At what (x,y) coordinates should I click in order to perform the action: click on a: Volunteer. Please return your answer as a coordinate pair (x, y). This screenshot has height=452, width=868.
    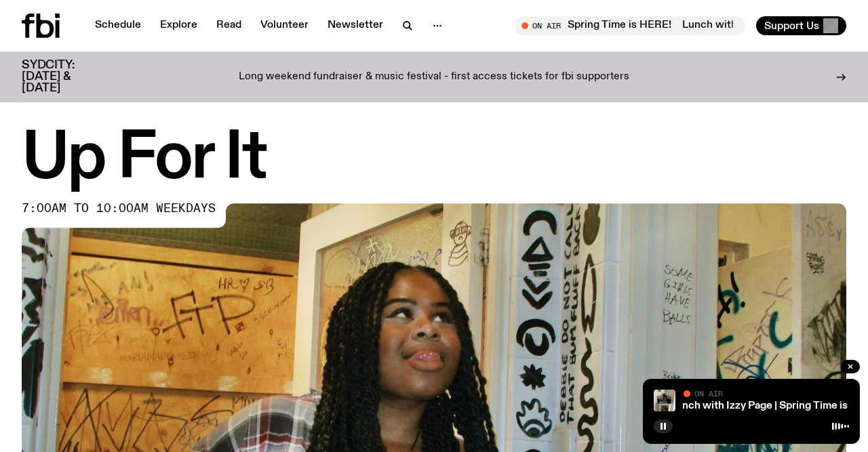
    Looking at the image, I should click on (284, 26).